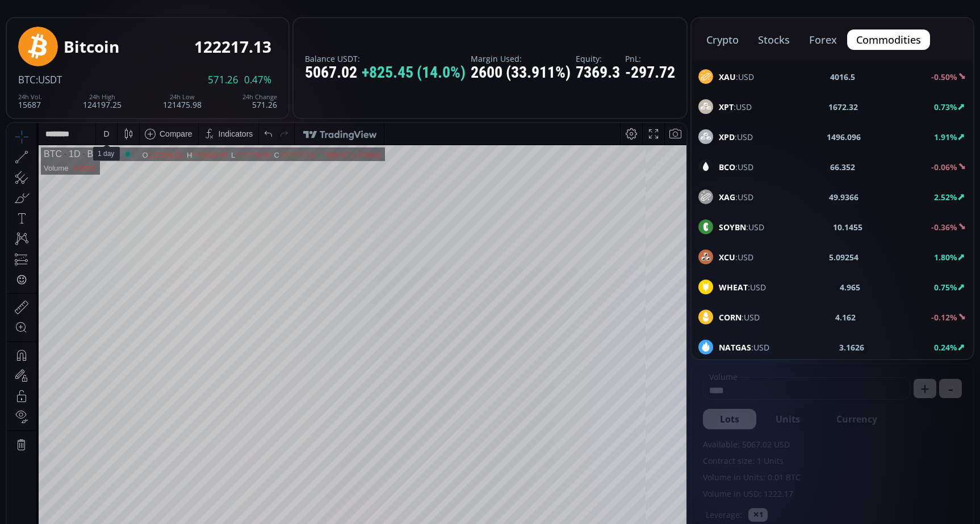  I want to click on b: 4.965, so click(849, 287).